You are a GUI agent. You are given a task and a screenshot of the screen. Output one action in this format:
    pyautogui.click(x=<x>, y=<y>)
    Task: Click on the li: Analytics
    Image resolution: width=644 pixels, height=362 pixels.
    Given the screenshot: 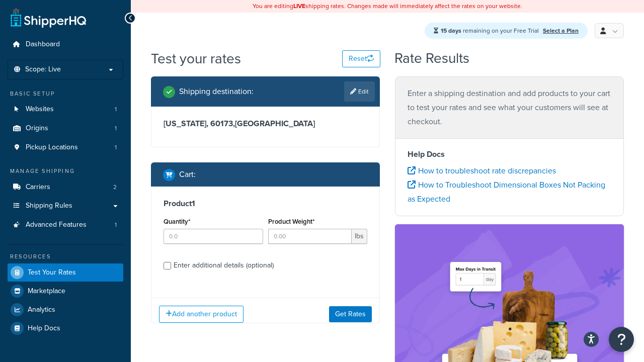 What is the action you would take?
    pyautogui.click(x=65, y=310)
    